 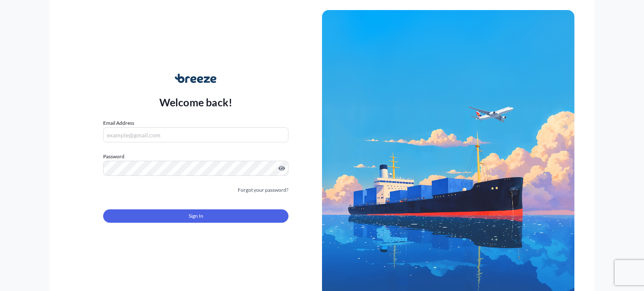 I want to click on p: Welcome back!, so click(x=196, y=102).